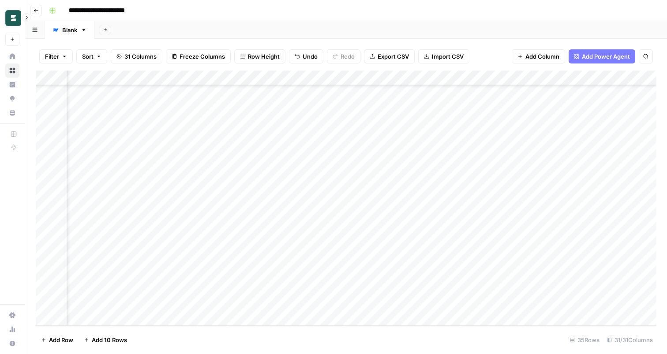 The width and height of the screenshot is (667, 354). Describe the element at coordinates (52, 56) in the screenshot. I see `span: Filter` at that location.